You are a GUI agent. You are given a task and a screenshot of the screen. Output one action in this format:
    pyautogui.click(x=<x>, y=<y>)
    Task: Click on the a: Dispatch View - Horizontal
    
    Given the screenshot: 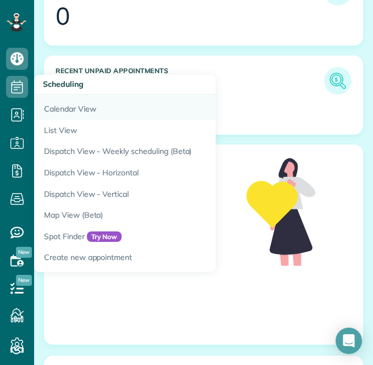 What is the action you would take?
    pyautogui.click(x=171, y=173)
    